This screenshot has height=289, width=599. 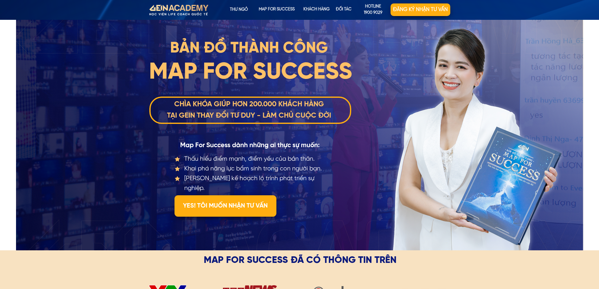 What do you see at coordinates (249, 48) in the screenshot?
I see `span: BẢN ĐỒ THÀNH CÔNG` at bounding box center [249, 48].